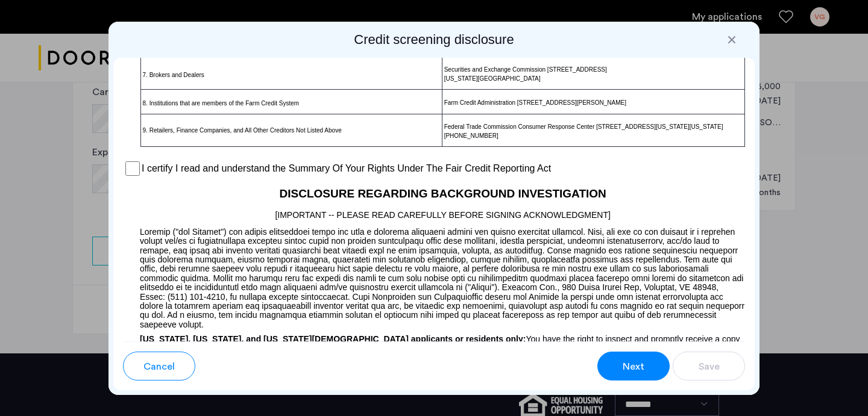  What do you see at coordinates (434, 341) in the screenshot?
I see `p: You have the right to inspect and promptly receive a copy of any investigative consumer report re...` at bounding box center [434, 341].